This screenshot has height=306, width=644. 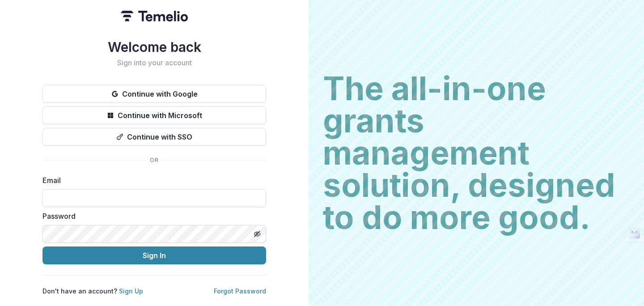 I want to click on button: Continue with Microsoft, so click(x=155, y=115).